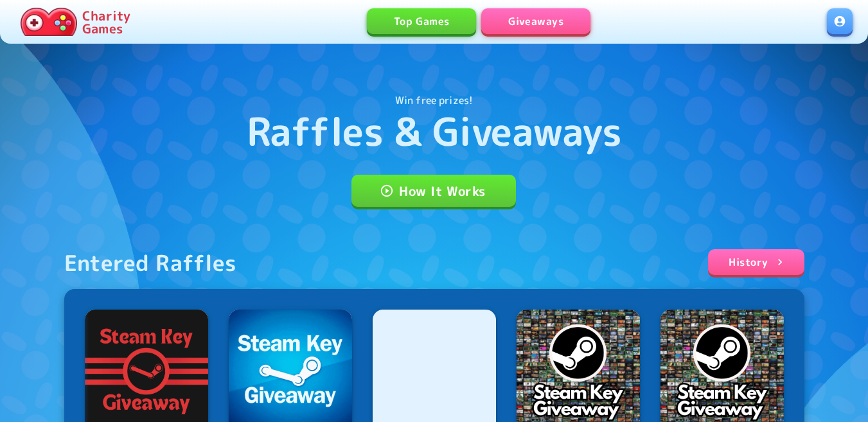 The image size is (868, 422). I want to click on a: Top Games, so click(422, 21).